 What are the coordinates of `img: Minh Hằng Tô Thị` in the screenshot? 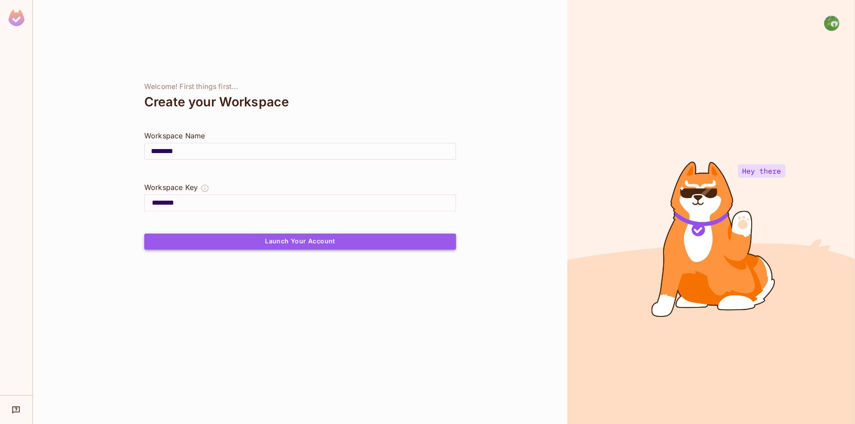 It's located at (832, 23).